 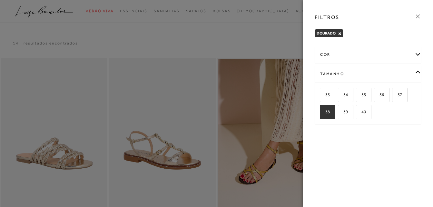 I want to click on button: DOURADO Close, so click(x=339, y=34).